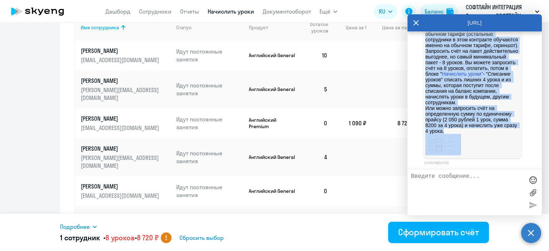 Image resolution: width=549 pixels, height=251 pixels. What do you see at coordinates (201, 238) in the screenshot?
I see `span: Сбросить выбор` at bounding box center [201, 238].